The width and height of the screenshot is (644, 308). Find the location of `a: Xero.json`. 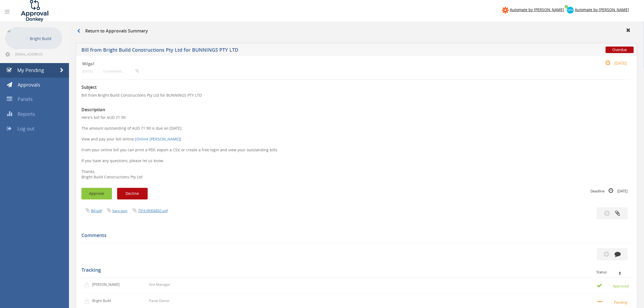

a: Xero.json is located at coordinates (120, 211).